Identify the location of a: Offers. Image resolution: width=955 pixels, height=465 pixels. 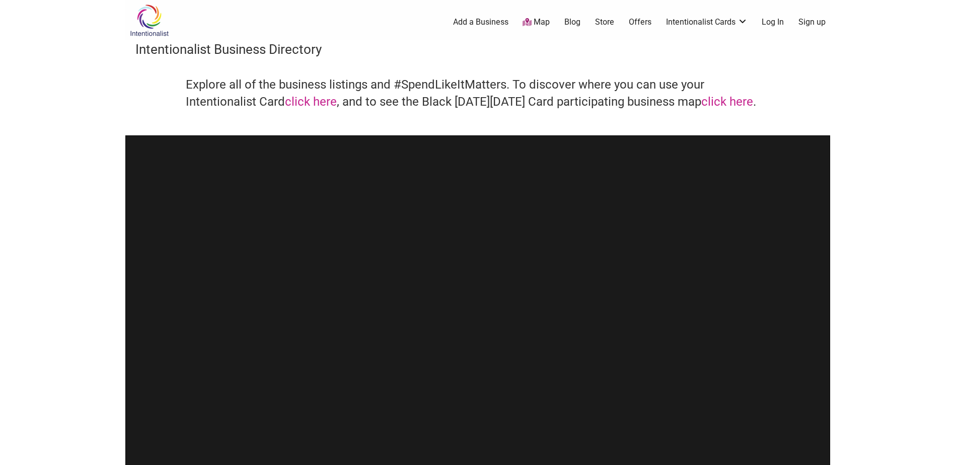
(640, 22).